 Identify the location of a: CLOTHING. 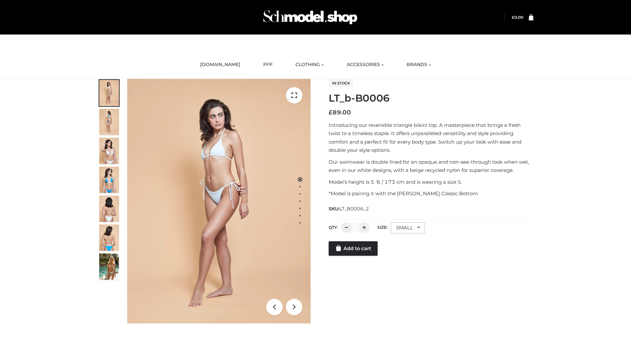
(309, 65).